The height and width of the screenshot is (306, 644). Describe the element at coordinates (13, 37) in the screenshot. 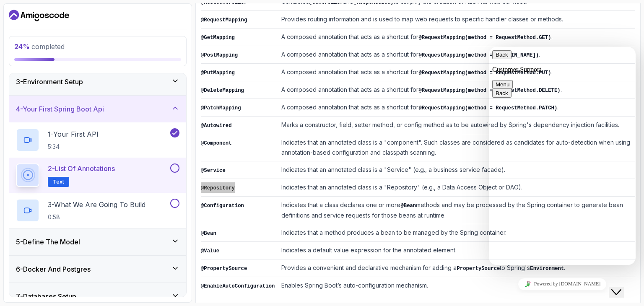

I see `button: Menu` at that location.